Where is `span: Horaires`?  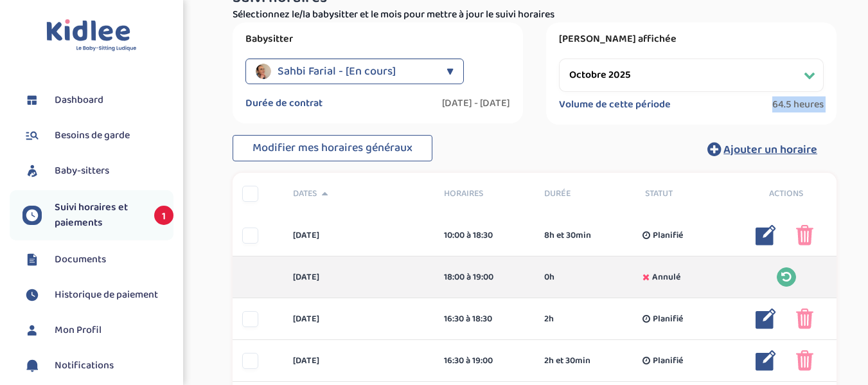
span: Horaires is located at coordinates (484, 194).